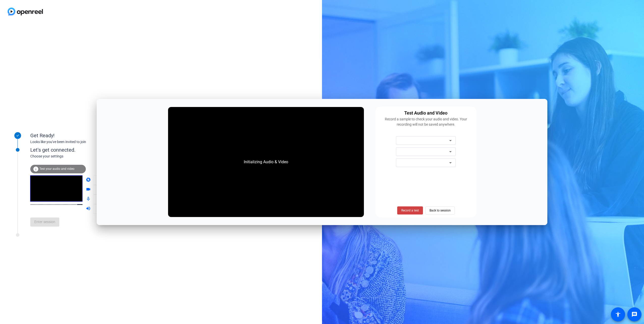  What do you see at coordinates (440, 210) in the screenshot?
I see `span: Back to session` at bounding box center [440, 210].